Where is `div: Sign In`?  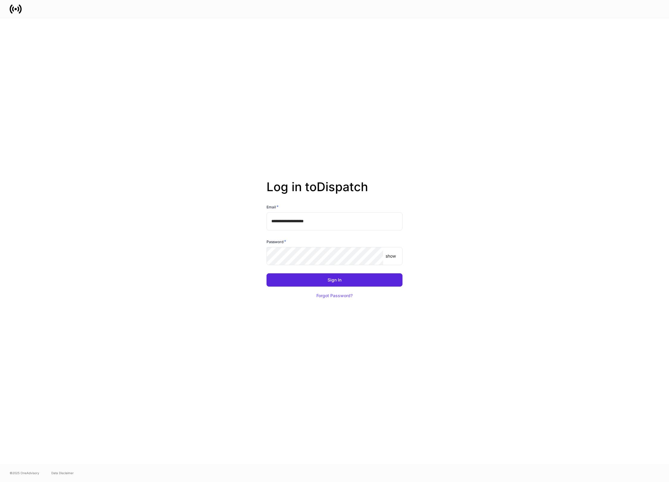 div: Sign In is located at coordinates (335, 280).